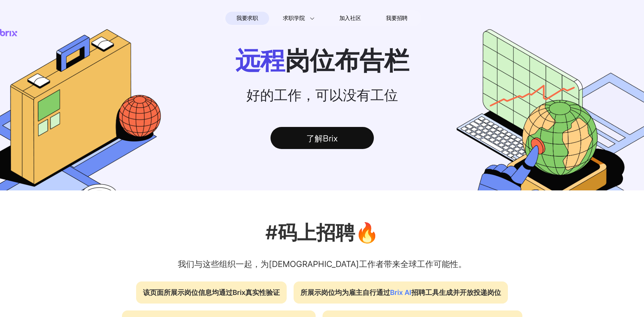 The width and height of the screenshot is (644, 317). Describe the element at coordinates (322, 138) in the screenshot. I see `div: 了解Brix` at that location.